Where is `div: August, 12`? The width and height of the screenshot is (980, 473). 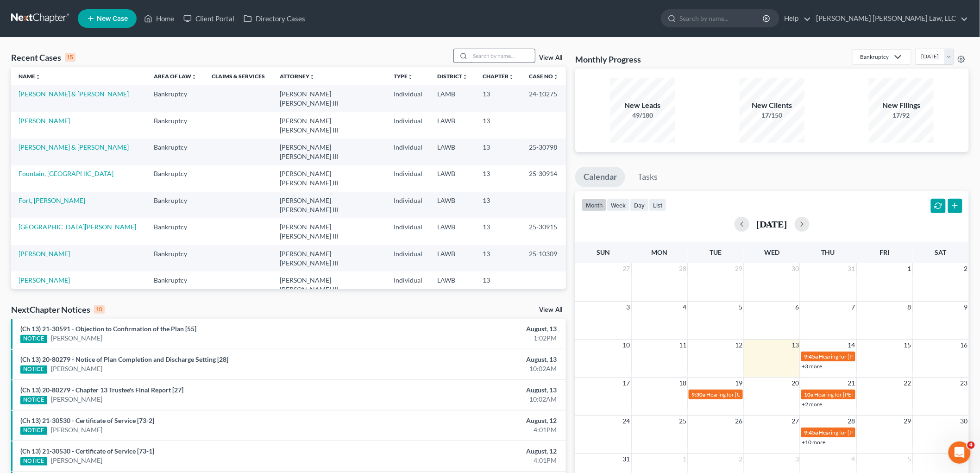 div: August, 12 is located at coordinates (470, 420).